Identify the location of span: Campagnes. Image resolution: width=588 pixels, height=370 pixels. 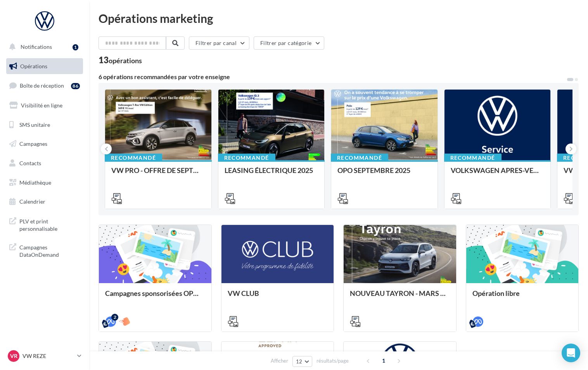
(34, 144).